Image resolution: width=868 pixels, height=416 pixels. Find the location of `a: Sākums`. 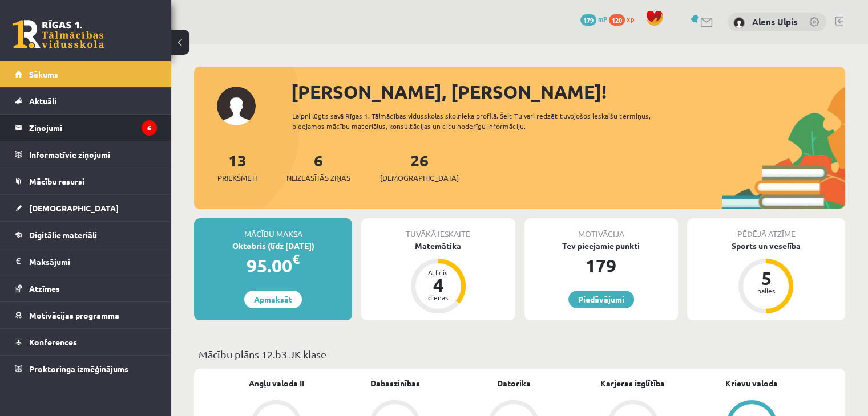

a: Sākums is located at coordinates (86, 75).